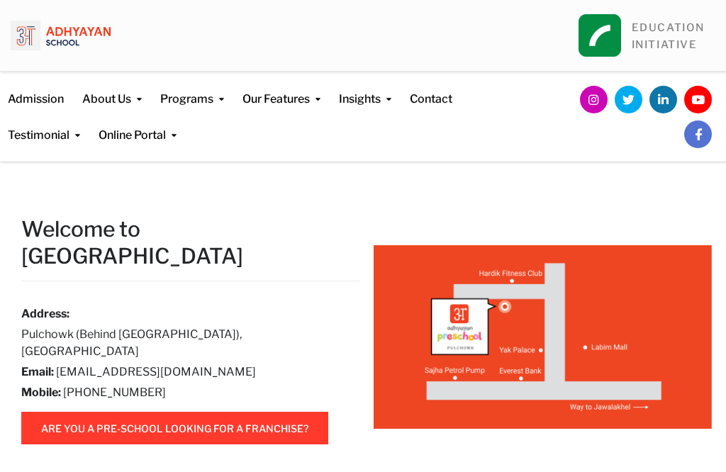 The width and height of the screenshot is (726, 472). Describe the element at coordinates (38, 372) in the screenshot. I see `strong: Email:` at that location.